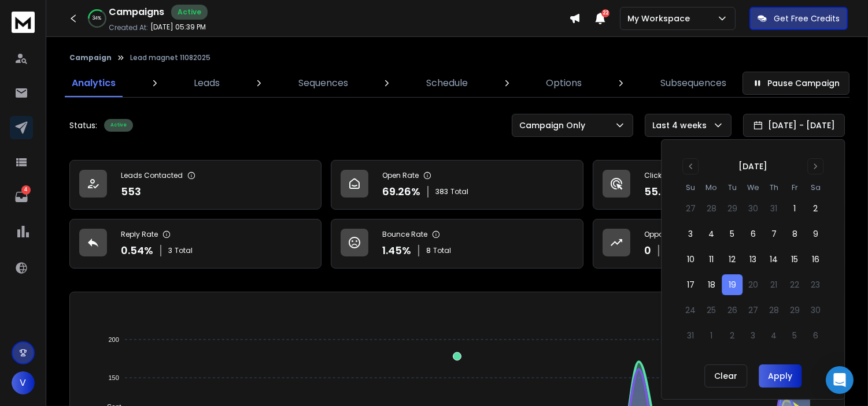  Describe the element at coordinates (711, 285) in the screenshot. I see `button: 18` at that location.